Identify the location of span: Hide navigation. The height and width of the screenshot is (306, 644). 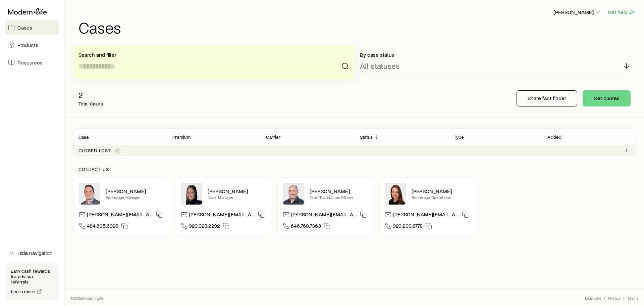
(35, 253).